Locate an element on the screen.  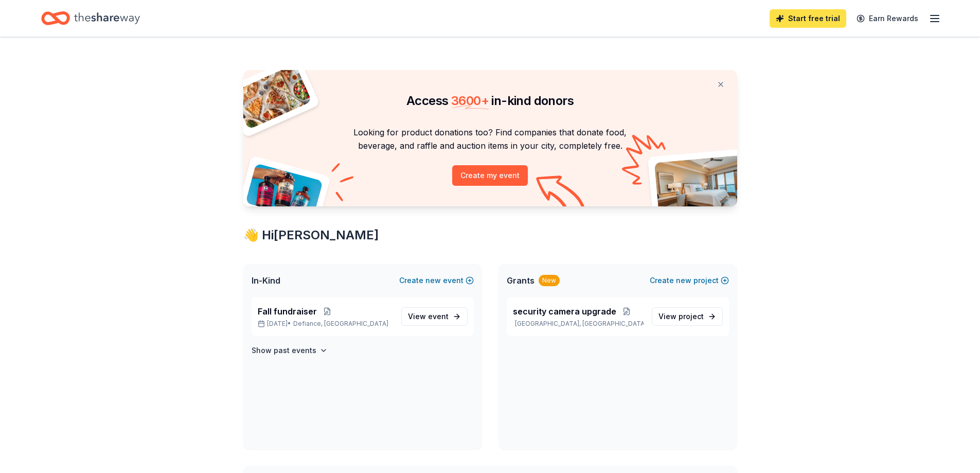
img: Pizza is located at coordinates (272, 97).